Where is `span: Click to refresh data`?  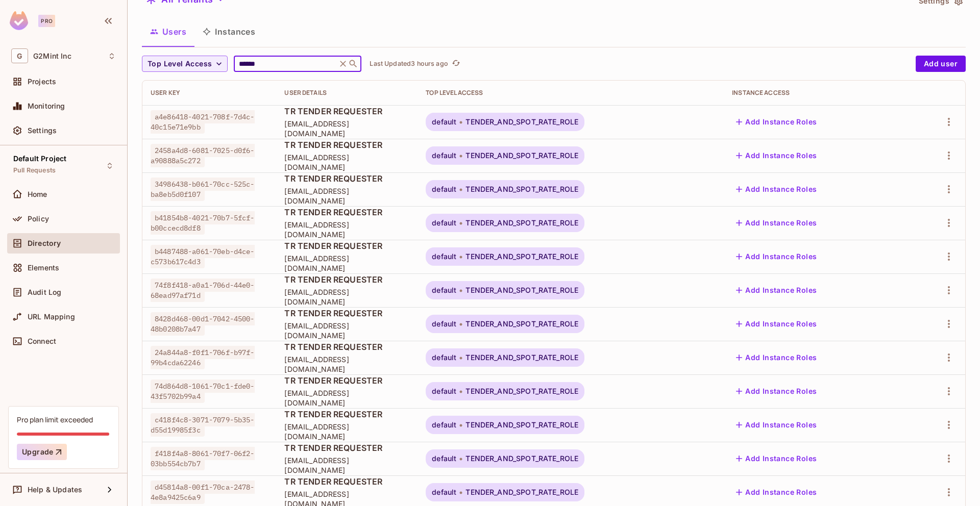
span: Click to refresh data is located at coordinates (455, 64).